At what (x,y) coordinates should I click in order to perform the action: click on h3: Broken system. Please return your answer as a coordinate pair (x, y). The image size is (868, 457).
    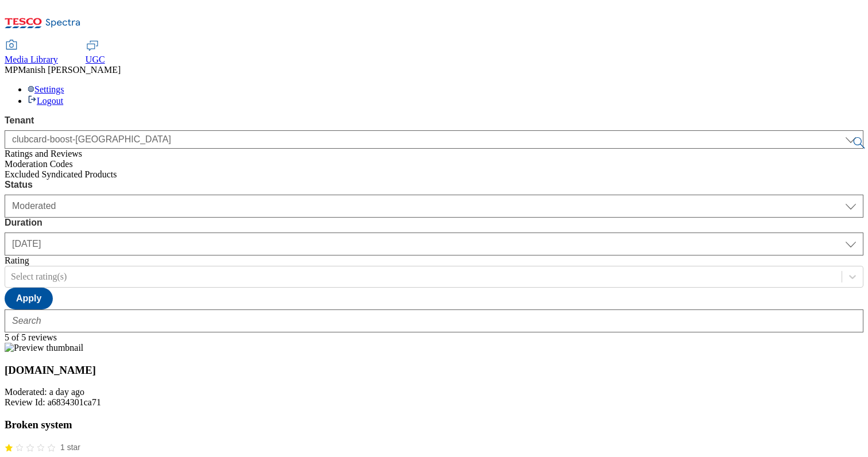
    Looking at the image, I should click on (434, 424).